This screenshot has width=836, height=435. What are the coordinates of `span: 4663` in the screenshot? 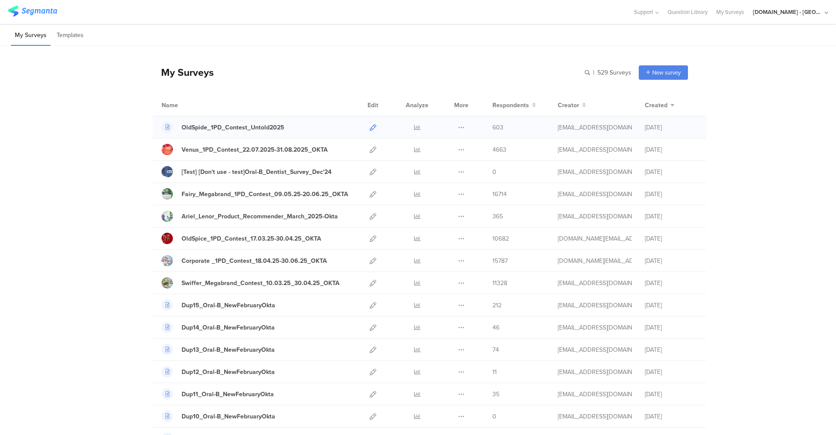 It's located at (500, 149).